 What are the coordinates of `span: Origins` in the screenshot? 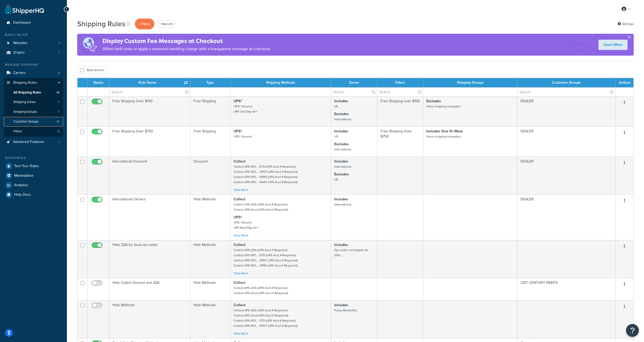 It's located at (19, 52).